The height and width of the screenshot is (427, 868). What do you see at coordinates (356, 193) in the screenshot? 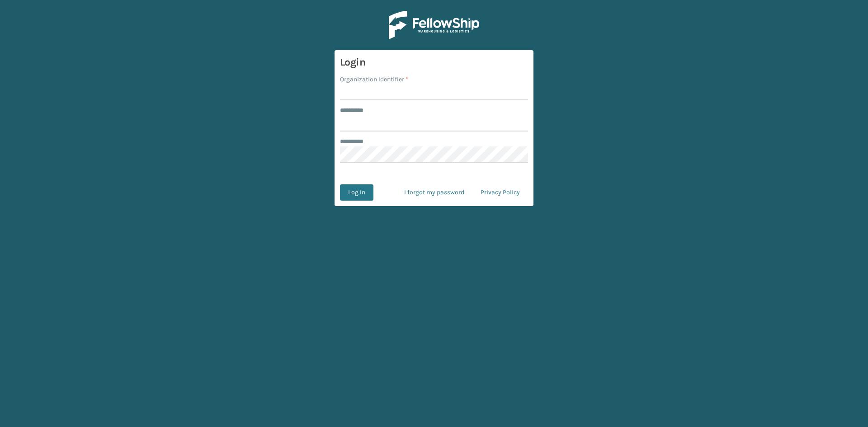
I see `button: Log In` at bounding box center [356, 193].